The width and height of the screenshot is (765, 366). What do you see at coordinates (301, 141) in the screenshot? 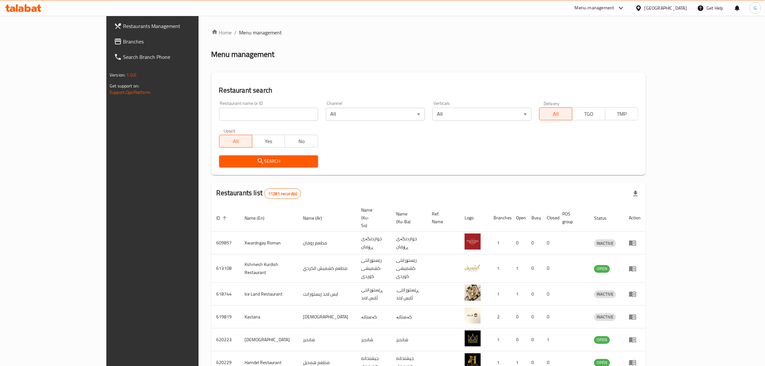
I see `button: No` at bounding box center [301, 141].